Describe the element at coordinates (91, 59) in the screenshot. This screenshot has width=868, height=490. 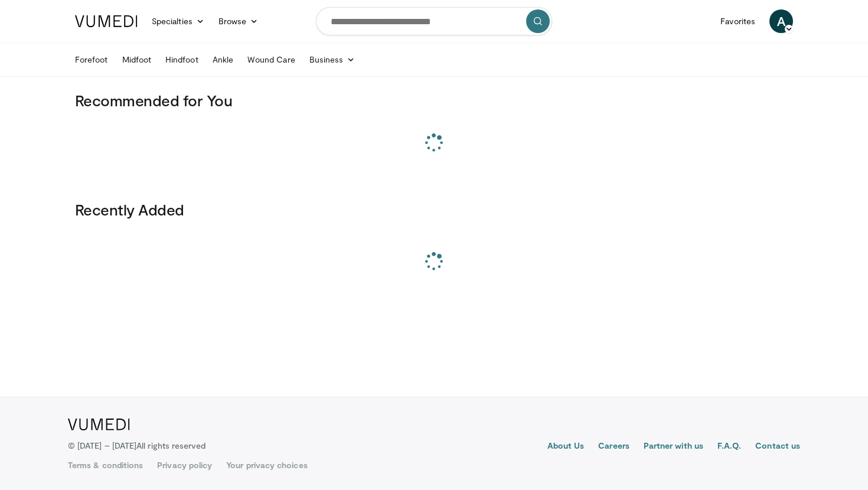
I see `a: Forefoot` at that location.